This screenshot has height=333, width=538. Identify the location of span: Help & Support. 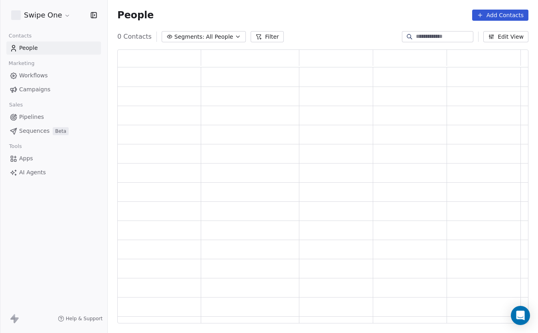
(84, 319).